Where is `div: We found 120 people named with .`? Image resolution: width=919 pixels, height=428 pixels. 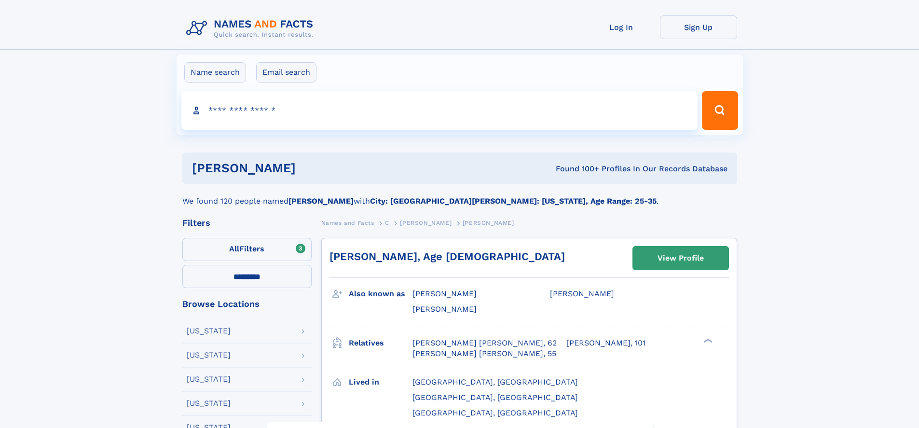 div: We found 120 people named with . is located at coordinates (460, 195).